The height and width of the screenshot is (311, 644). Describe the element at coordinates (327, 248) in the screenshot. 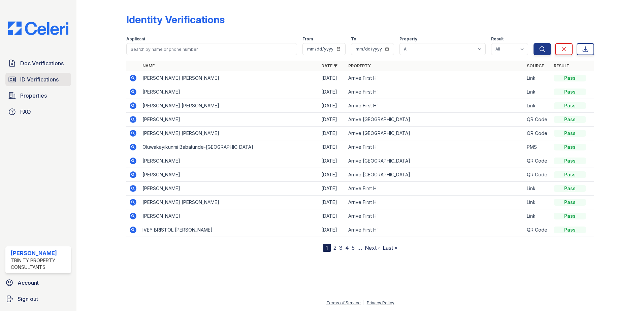

I see `div: 1` at that location.